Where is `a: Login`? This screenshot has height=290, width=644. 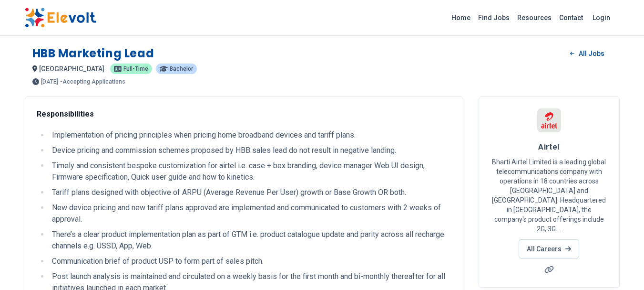 a: Login is located at coordinates (601, 17).